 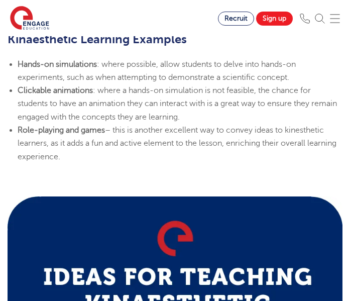 I want to click on img: Engage Education, so click(x=30, y=19).